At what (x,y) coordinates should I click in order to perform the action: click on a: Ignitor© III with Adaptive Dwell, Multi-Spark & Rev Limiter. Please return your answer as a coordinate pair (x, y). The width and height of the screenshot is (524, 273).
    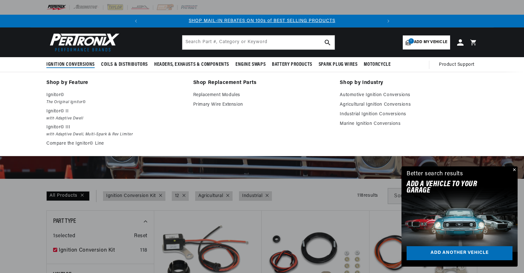
    Looking at the image, I should click on (115, 131).